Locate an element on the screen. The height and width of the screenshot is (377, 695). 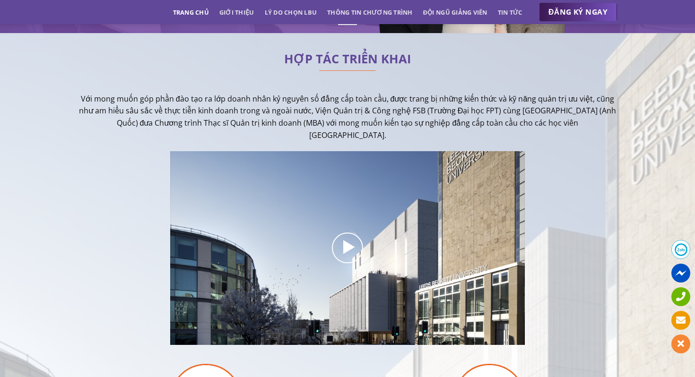
h2: HỢP TÁC TRIỂN KHAI is located at coordinates (347, 59).